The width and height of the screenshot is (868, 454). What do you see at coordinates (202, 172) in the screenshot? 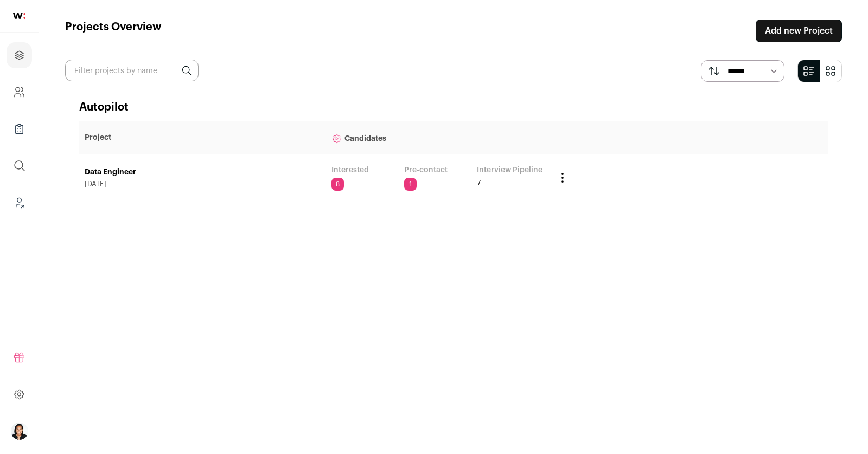
I see `a: Data Engineer` at bounding box center [202, 172].